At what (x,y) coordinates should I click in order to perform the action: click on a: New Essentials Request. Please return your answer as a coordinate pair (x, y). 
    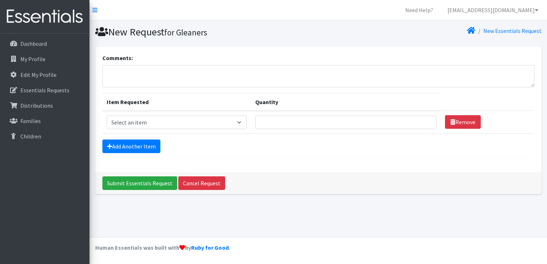
    Looking at the image, I should click on (513, 31).